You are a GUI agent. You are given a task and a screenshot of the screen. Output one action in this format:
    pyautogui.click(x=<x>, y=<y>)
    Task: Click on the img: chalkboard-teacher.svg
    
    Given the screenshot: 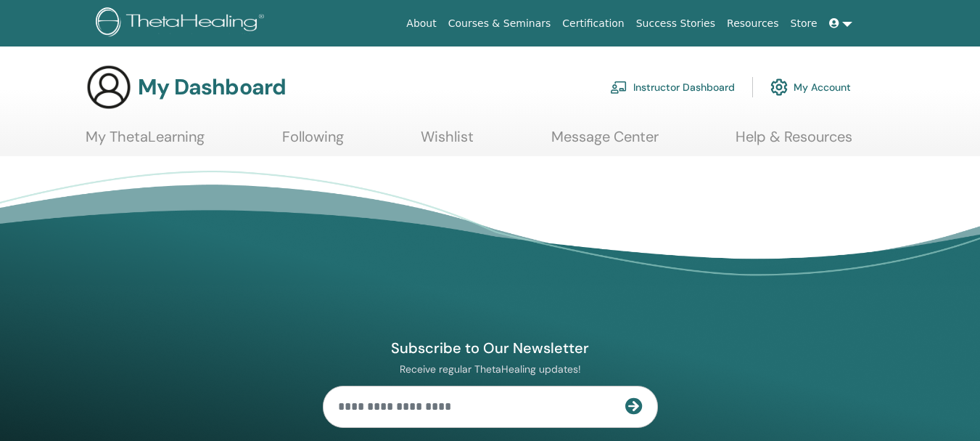 What is the action you would take?
    pyautogui.click(x=619, y=87)
    